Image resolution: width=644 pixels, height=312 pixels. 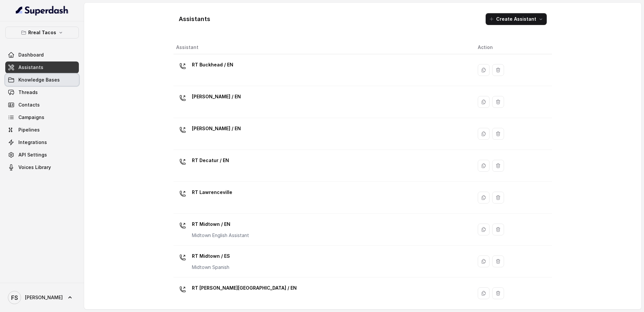 What do you see at coordinates (28, 93) in the screenshot?
I see `span: Threads` at bounding box center [28, 93].